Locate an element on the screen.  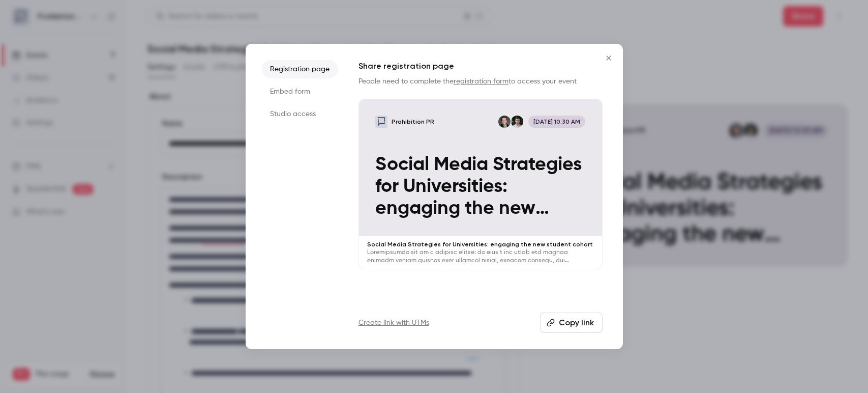
li: Registration page is located at coordinates (300, 69).